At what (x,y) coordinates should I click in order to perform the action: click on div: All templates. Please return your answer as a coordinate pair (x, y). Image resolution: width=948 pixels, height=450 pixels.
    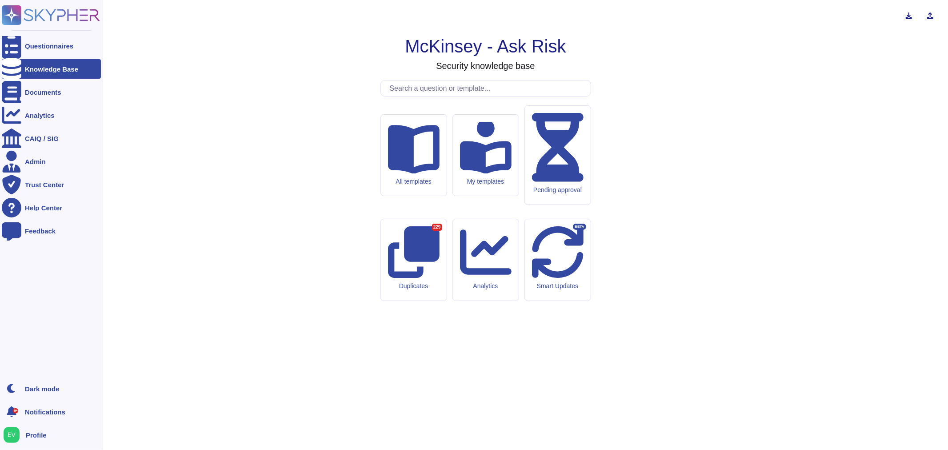
    Looking at the image, I should click on (414, 181).